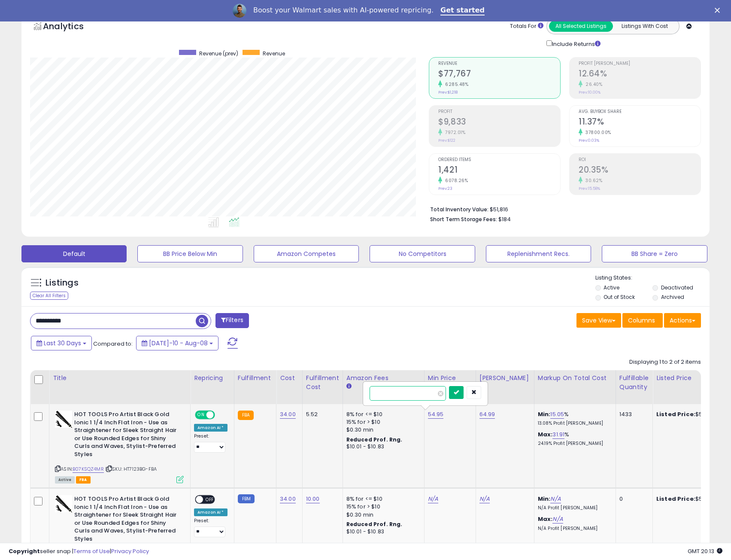 The width and height of the screenshot is (731, 560). Describe the element at coordinates (665, 362) in the screenshot. I see `div: Displaying 1 to 2 of 2 items` at that location.